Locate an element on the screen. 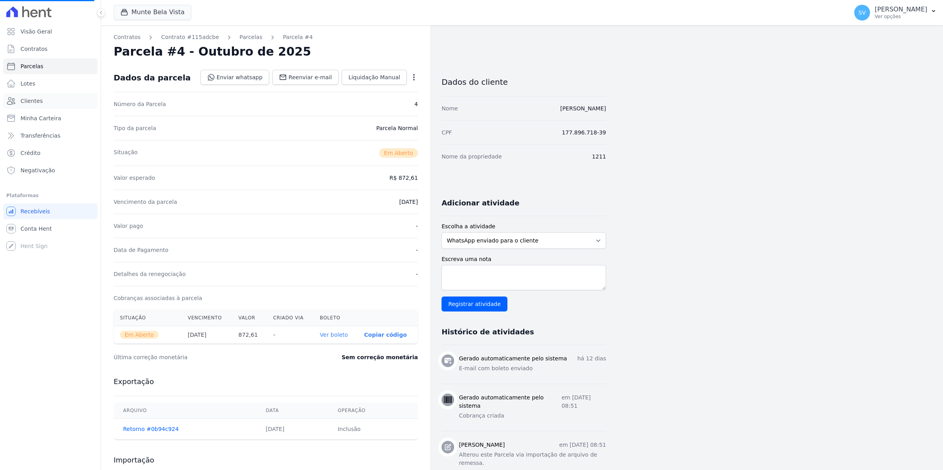 This screenshot has height=470, width=943. span: Visão Geral is located at coordinates (36, 32).